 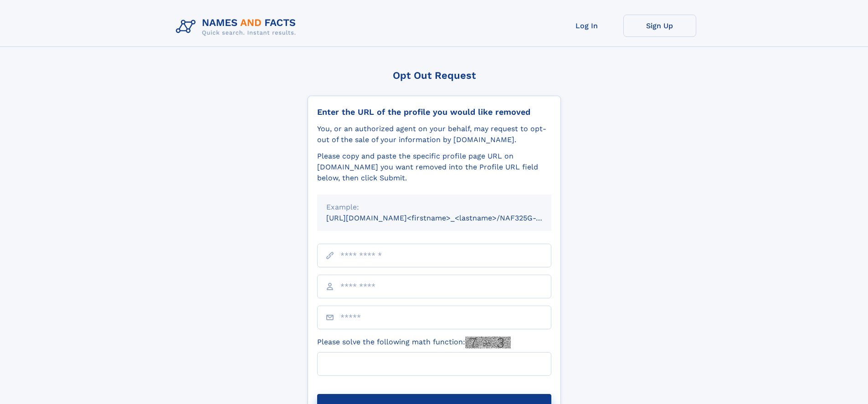 I want to click on div: Enter the URL of the profile you would like removed, so click(x=434, y=112).